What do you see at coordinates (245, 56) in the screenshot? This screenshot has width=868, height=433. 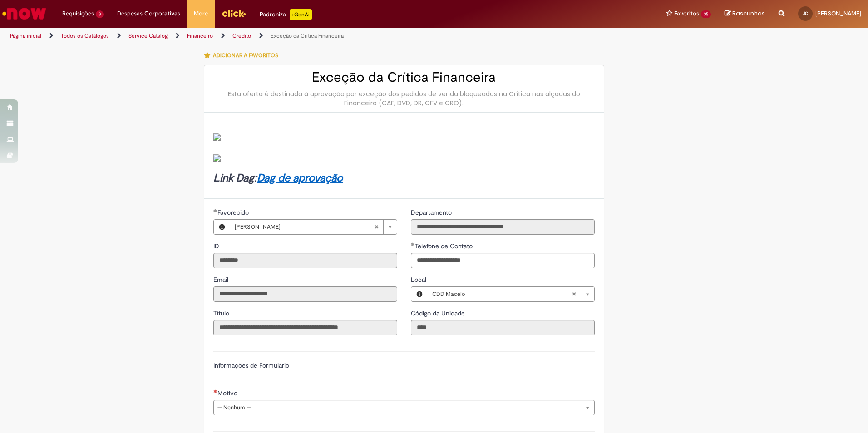 I see `span: Adicionar a Favoritos` at bounding box center [245, 56].